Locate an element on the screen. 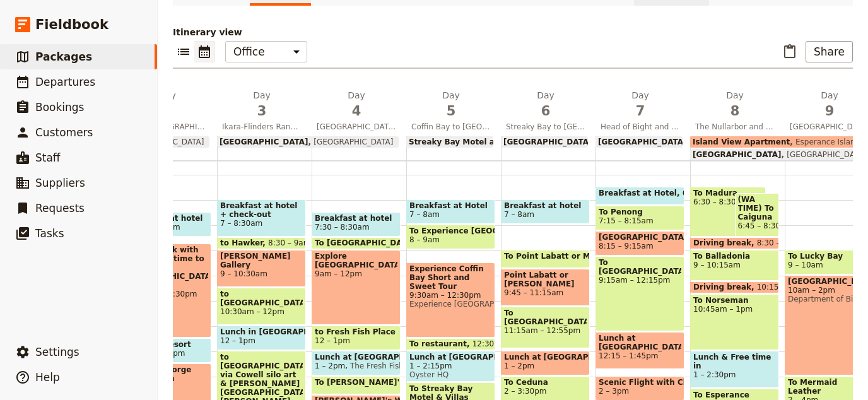 The width and height of the screenshot is (868, 400). span: Oyster HQ is located at coordinates (451, 375).